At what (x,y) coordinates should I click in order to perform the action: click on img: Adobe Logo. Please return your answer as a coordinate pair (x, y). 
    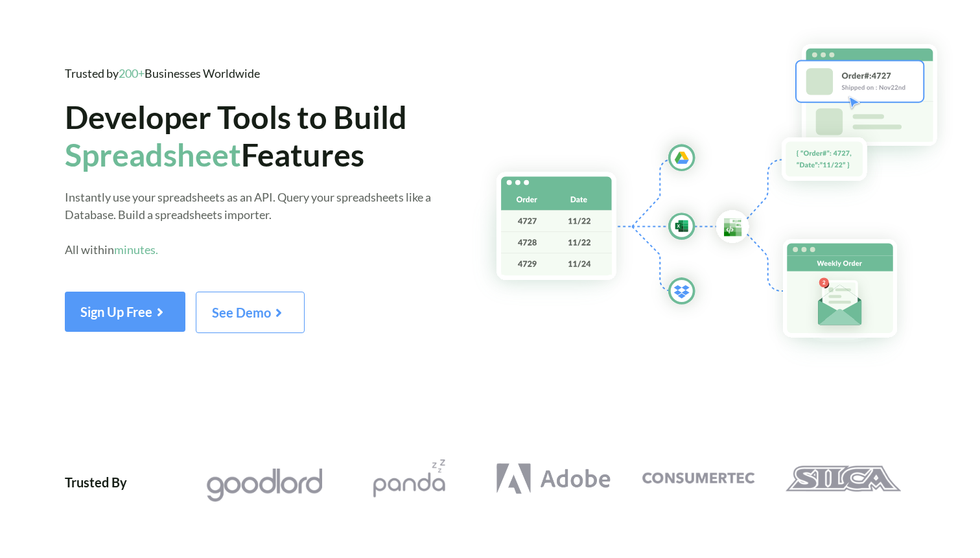
    Looking at the image, I should click on (554, 478).